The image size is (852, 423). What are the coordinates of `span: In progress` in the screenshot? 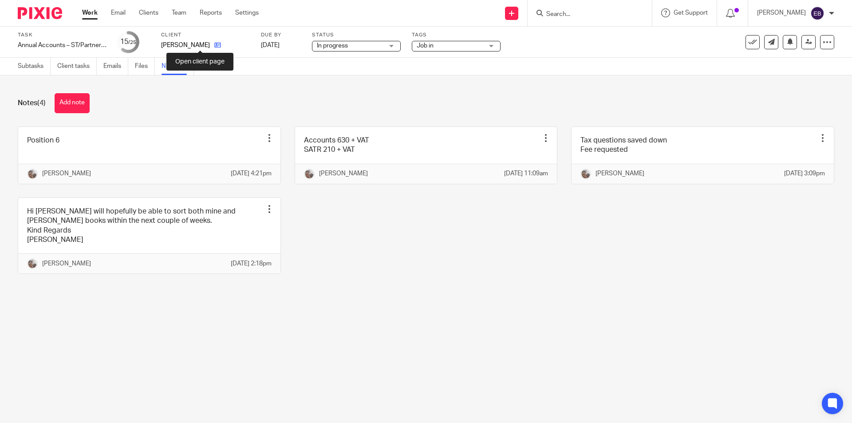 It's located at (332, 46).